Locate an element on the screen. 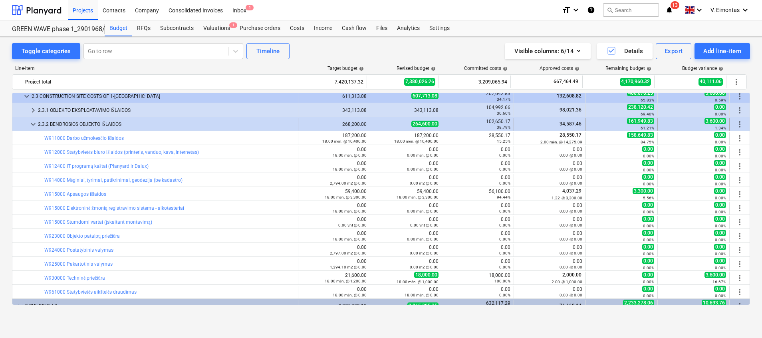 The image size is (762, 338). button: Search is located at coordinates (631, 10).